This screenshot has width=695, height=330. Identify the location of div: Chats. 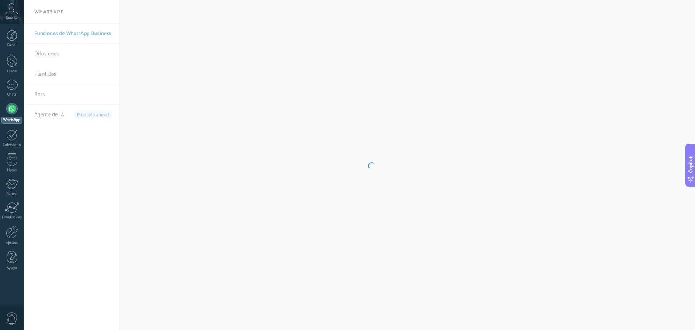
(12, 95).